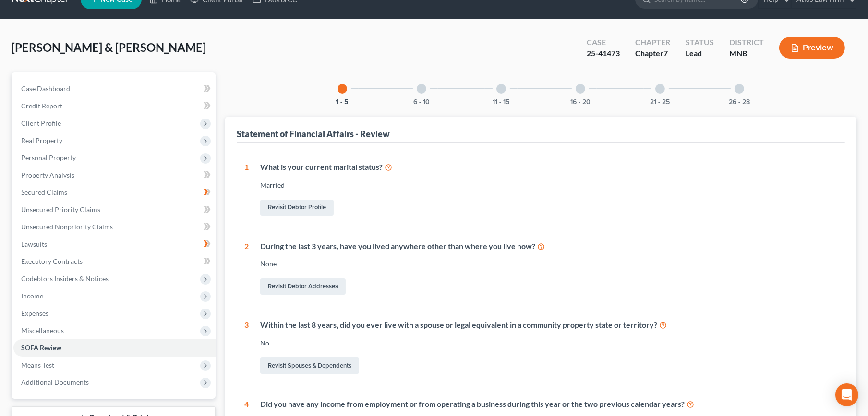  Describe the element at coordinates (114, 175) in the screenshot. I see `a: Property Analysis` at that location.